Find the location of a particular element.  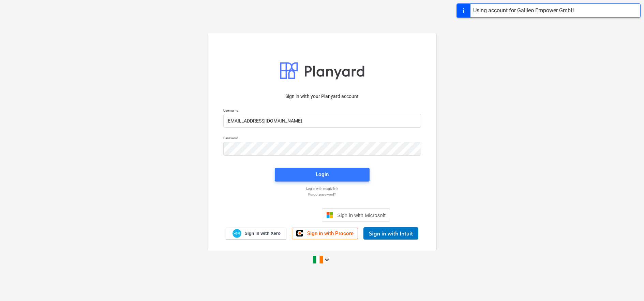

div: Using account for Galileo Empower GmbH is located at coordinates (523, 10).